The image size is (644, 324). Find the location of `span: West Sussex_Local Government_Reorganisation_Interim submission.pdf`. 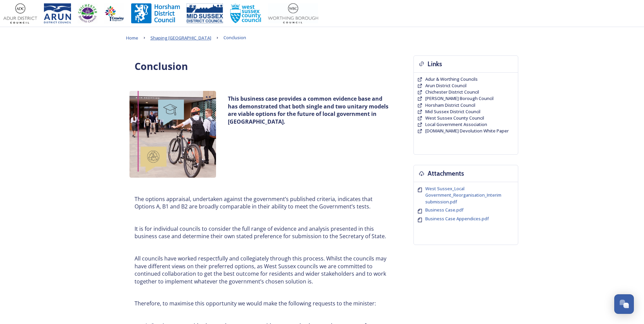

span: West Sussex_Local Government_Reorganisation_Interim submission.pdf is located at coordinates (463, 195).